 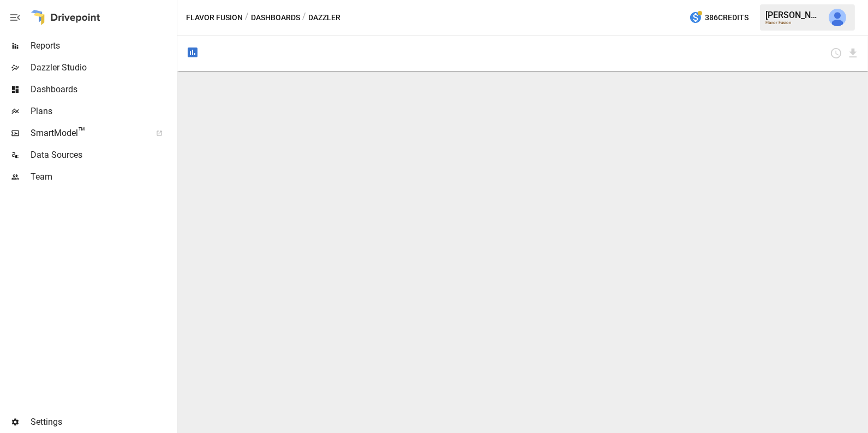 I want to click on span: Plans, so click(x=102, y=111).